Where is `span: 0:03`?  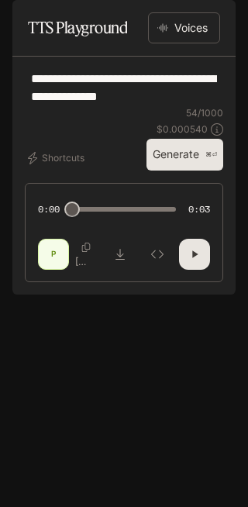
span: 0:03 is located at coordinates (199, 209).